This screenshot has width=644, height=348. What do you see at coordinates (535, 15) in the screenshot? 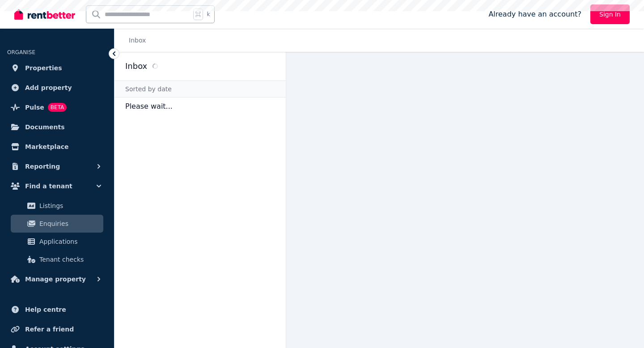
I see `span: Already have an account?` at bounding box center [535, 15].